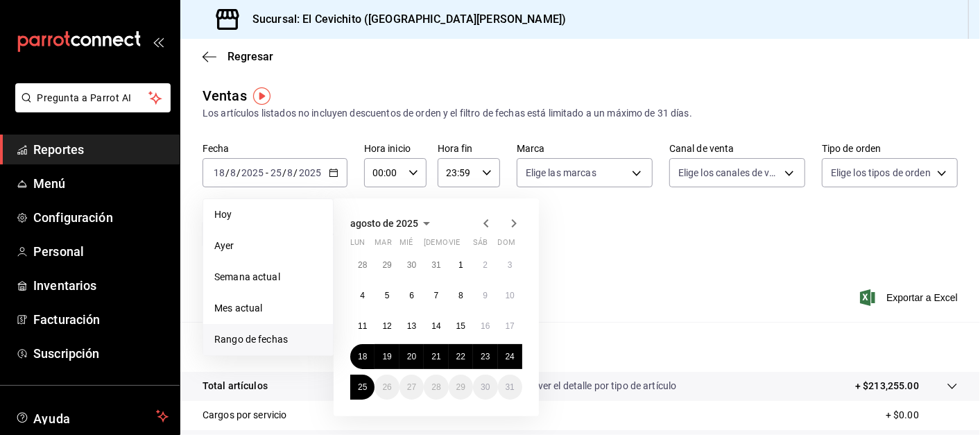 The height and width of the screenshot is (435, 980). What do you see at coordinates (93, 98) in the screenshot?
I see `button: Pregunta a Parrot AI` at bounding box center [93, 98].